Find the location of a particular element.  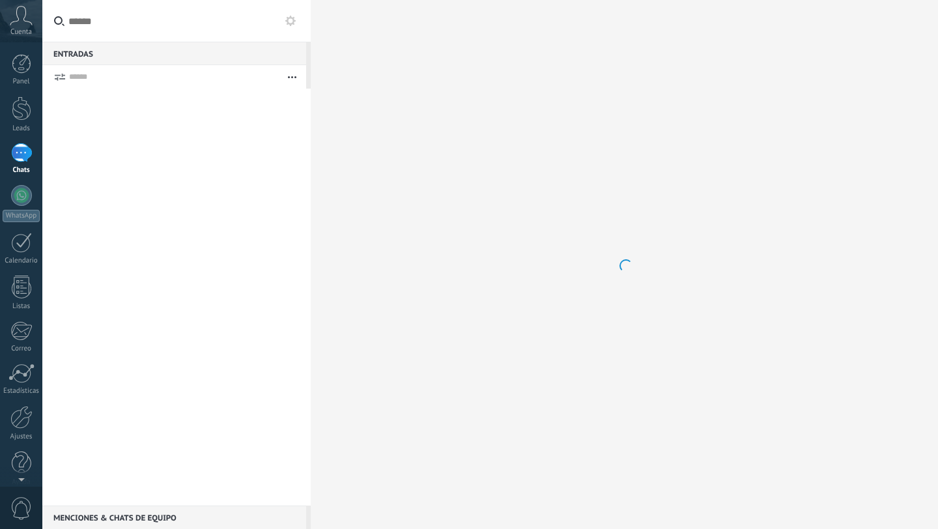

div: Chats is located at coordinates (22, 170).